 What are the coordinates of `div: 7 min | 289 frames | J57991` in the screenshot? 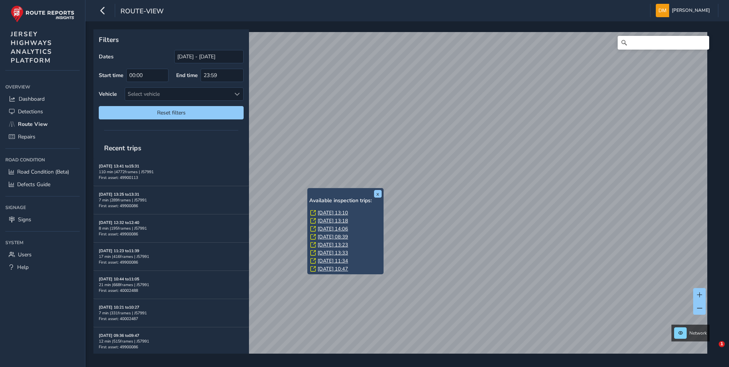 It's located at (171, 200).